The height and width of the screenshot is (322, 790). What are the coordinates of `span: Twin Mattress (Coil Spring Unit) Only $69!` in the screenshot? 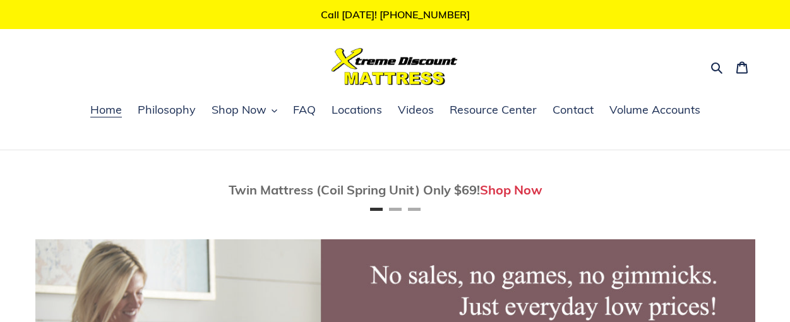 It's located at (354, 190).